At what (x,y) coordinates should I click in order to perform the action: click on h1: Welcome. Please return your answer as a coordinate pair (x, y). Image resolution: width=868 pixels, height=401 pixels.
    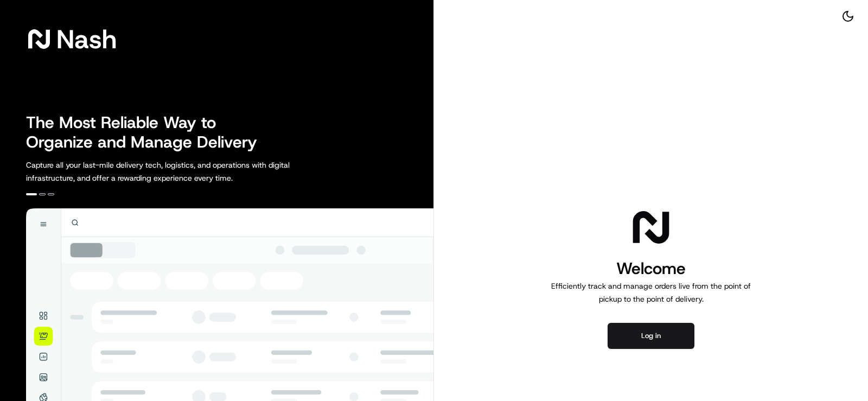
    Looking at the image, I should click on (651, 269).